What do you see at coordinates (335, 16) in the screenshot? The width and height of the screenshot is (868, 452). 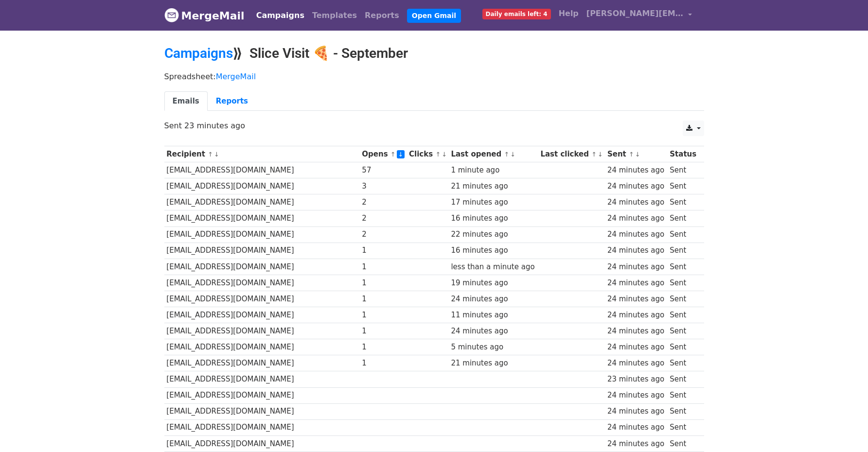 I see `a: Templates` at bounding box center [335, 16].